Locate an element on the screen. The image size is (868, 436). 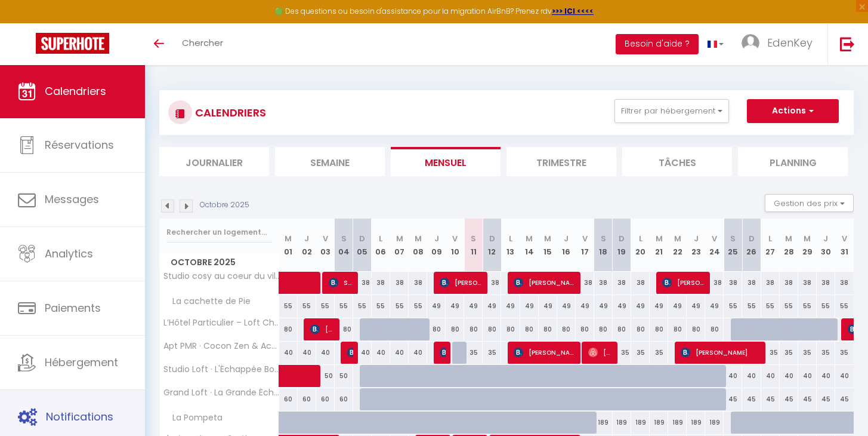
th: 11 is located at coordinates (473, 245).